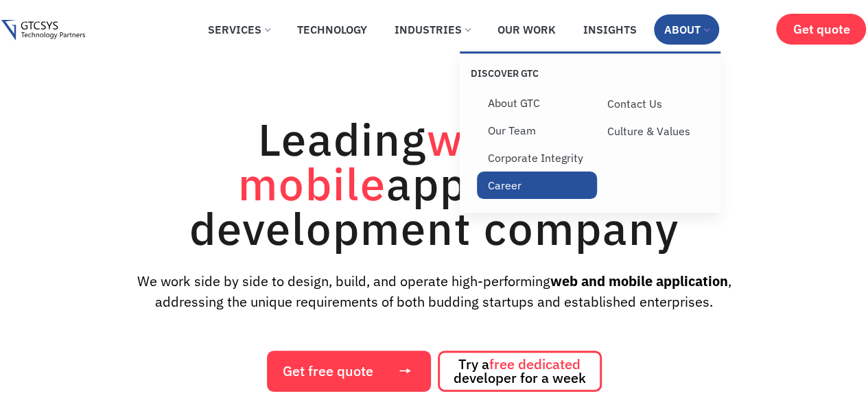 The image size is (868, 400). I want to click on p: We work side by side to design, build, and operate high-performing , addressing the unique requir..., so click(434, 292).